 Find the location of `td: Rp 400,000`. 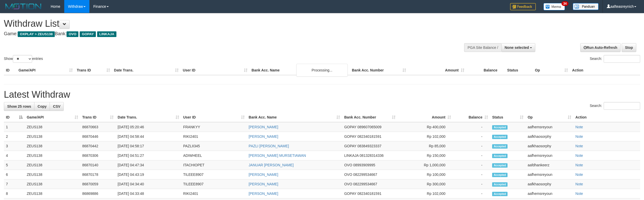

td: Rp 400,000 is located at coordinates (425, 127).